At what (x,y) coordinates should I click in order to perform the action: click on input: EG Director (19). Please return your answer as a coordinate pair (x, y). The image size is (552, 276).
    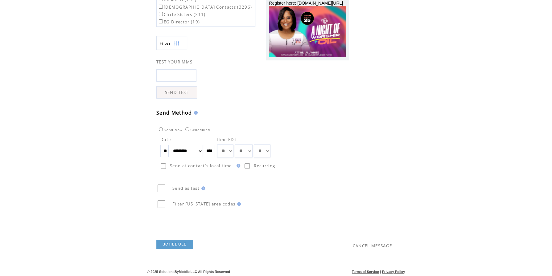
    Looking at the image, I should click on (161, 21).